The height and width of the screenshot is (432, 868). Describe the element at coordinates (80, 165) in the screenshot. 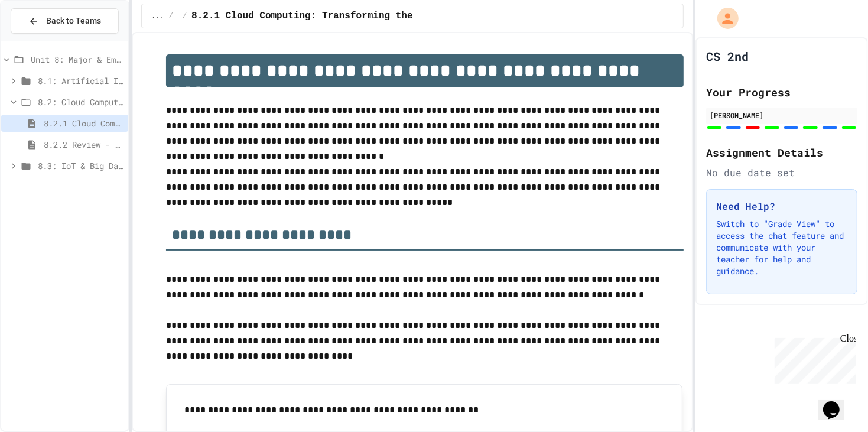

I see `span: 8.3: IoT & Big Data` at that location.